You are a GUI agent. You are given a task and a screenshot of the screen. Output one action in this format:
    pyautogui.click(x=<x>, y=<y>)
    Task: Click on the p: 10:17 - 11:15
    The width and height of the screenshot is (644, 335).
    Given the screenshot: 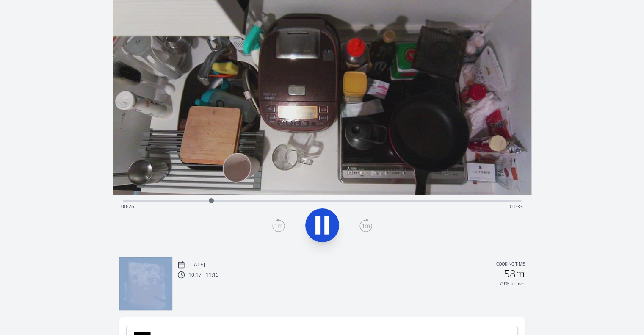 What is the action you would take?
    pyautogui.click(x=204, y=275)
    